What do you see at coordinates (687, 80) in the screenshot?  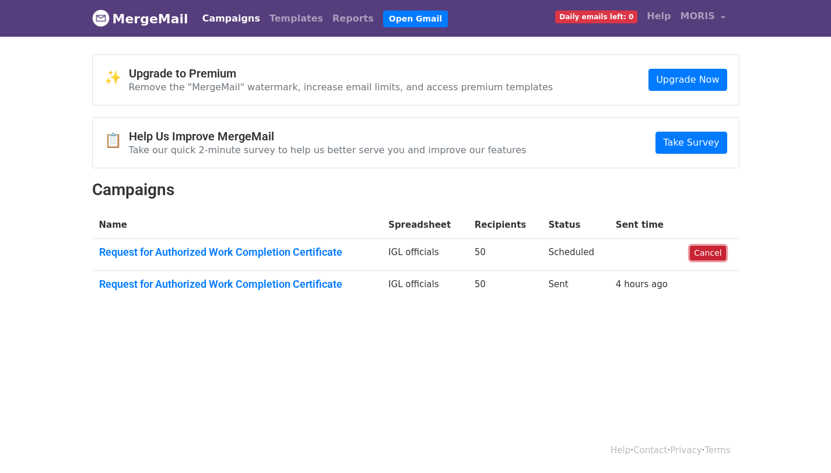 I see `a: Upgrade Now` at bounding box center [687, 80].